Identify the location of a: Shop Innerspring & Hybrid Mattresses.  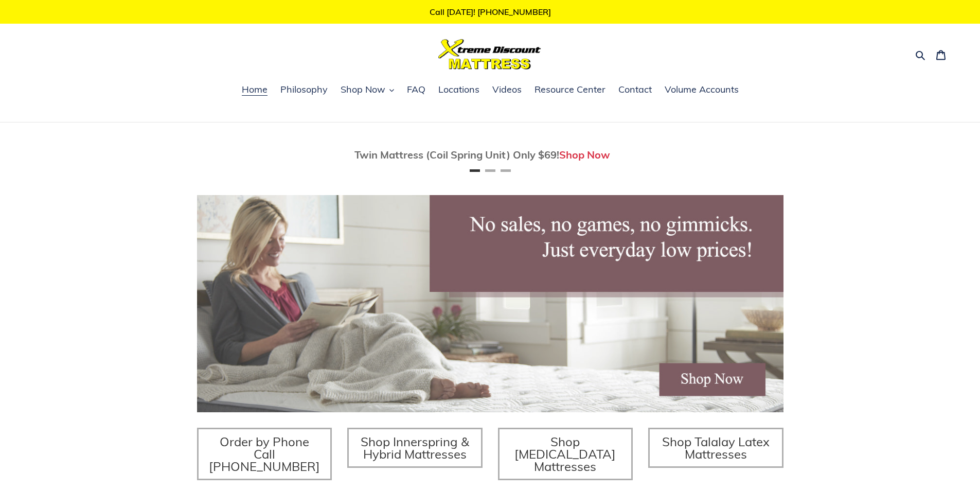
(415, 448).